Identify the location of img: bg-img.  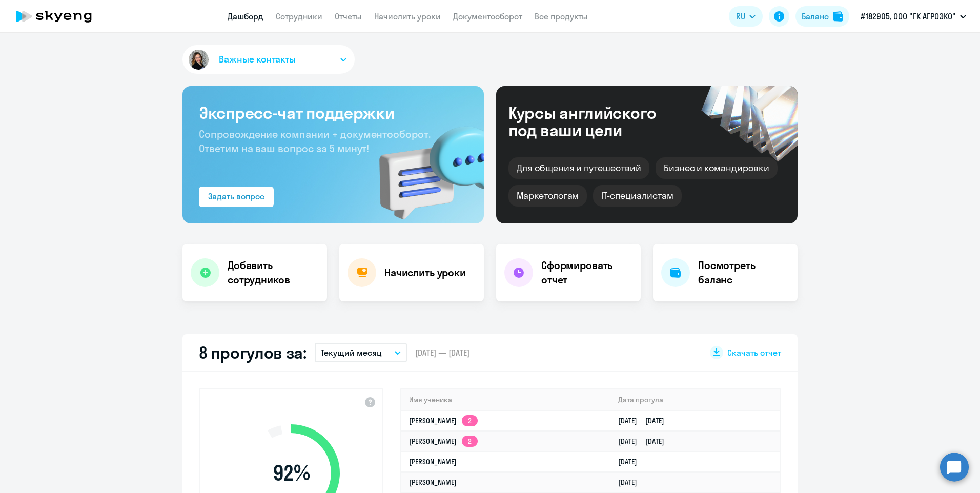
(424, 166).